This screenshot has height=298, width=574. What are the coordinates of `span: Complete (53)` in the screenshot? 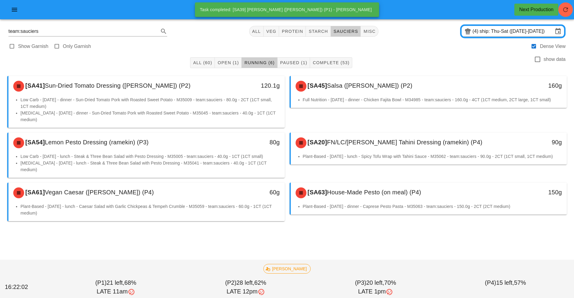 It's located at (331, 63).